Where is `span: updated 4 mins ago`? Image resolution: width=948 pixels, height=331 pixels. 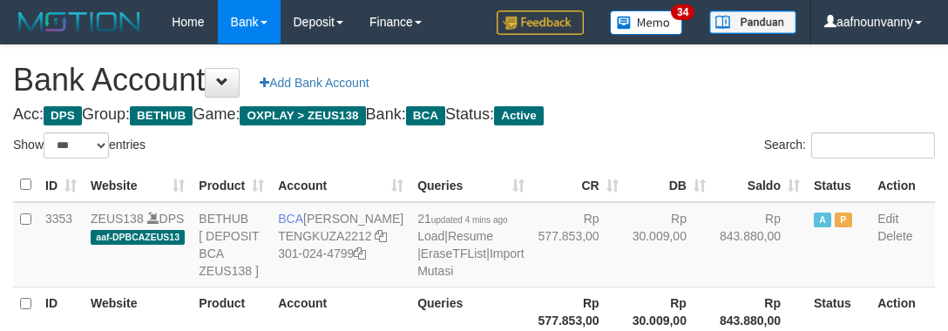
span: updated 4 mins ago is located at coordinates (470, 220).